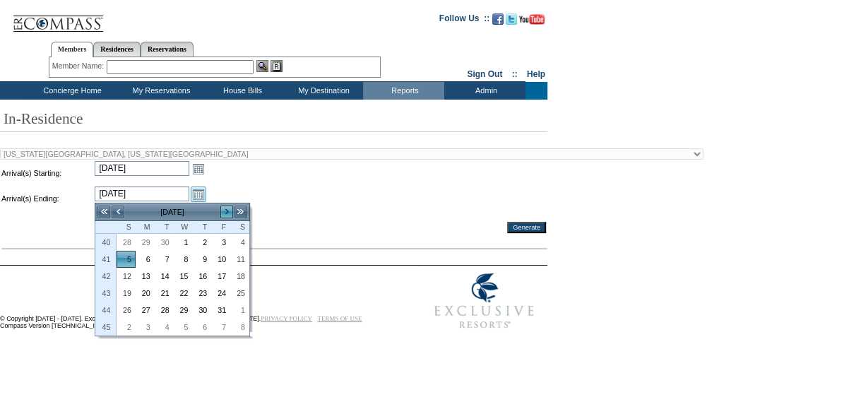  What do you see at coordinates (221, 227) in the screenshot?
I see `th: Friday` at bounding box center [221, 227].